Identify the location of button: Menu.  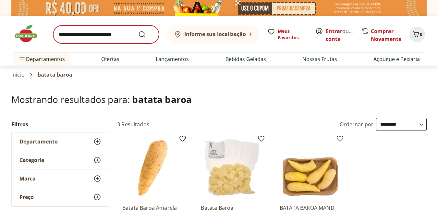
(22, 59).